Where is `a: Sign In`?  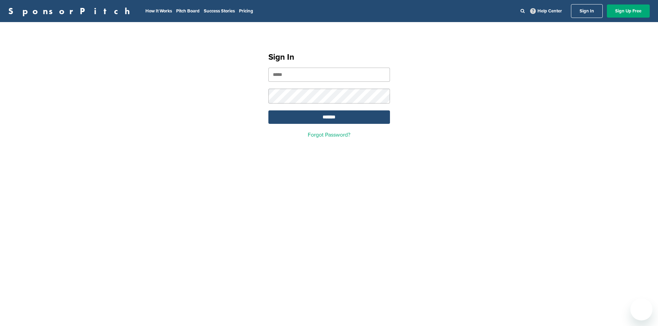
a: Sign In is located at coordinates (586, 11).